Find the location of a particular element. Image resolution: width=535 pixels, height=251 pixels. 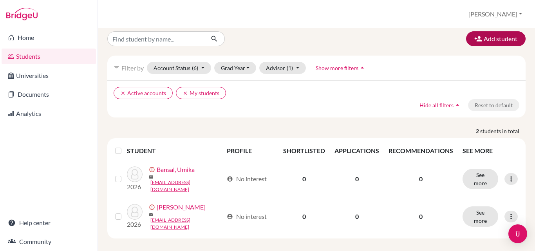

span: students in total is located at coordinates (503, 131).